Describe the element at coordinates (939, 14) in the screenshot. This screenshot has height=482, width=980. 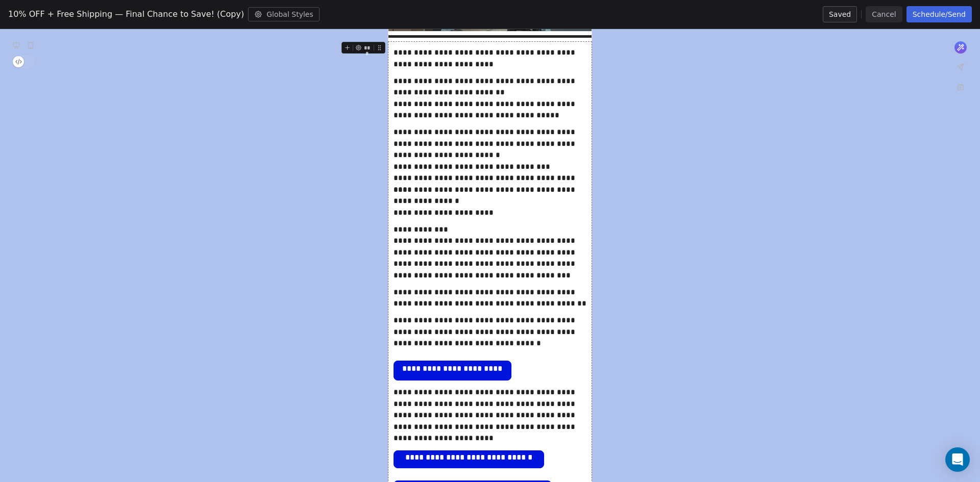
I see `button: Schedule/Send` at that location.